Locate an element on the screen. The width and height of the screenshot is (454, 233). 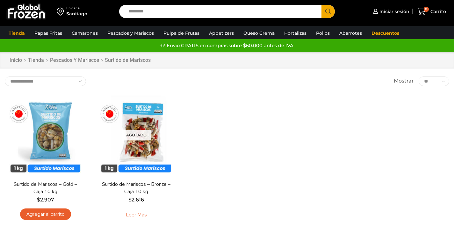
bdi: 2.907 is located at coordinates (46, 199).